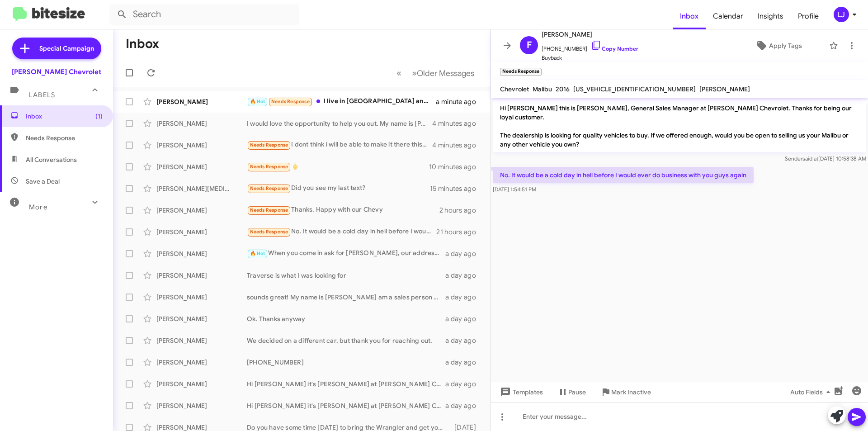 This screenshot has width=868, height=431. What do you see at coordinates (204, 15) in the screenshot?
I see `input: Search` at bounding box center [204, 15].